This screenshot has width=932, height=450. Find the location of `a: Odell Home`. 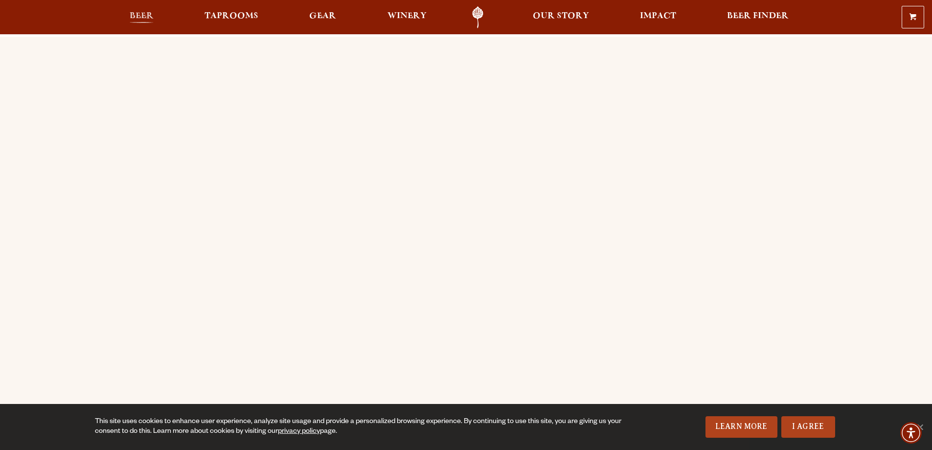

a: Odell Home is located at coordinates (477, 17).